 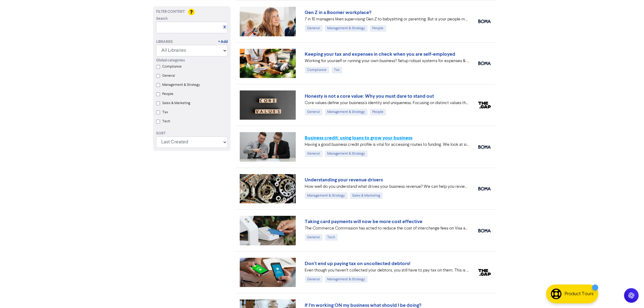 I want to click on div: Having a good business credit profile is vital for accessing routes to funding. We look at six di..., so click(x=387, y=145).